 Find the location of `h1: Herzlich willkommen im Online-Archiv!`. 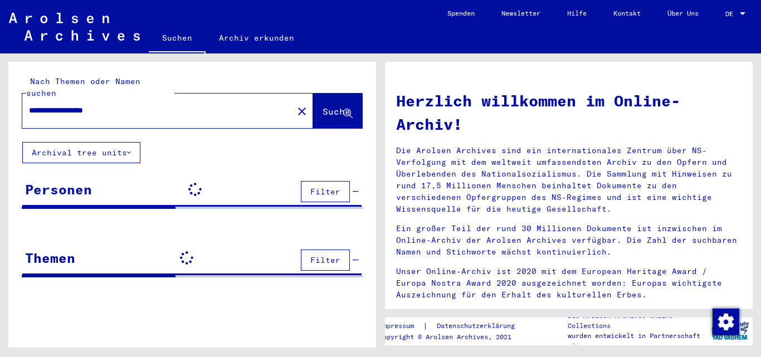

h1: Herzlich willkommen im Online-Archiv! is located at coordinates (569, 113).